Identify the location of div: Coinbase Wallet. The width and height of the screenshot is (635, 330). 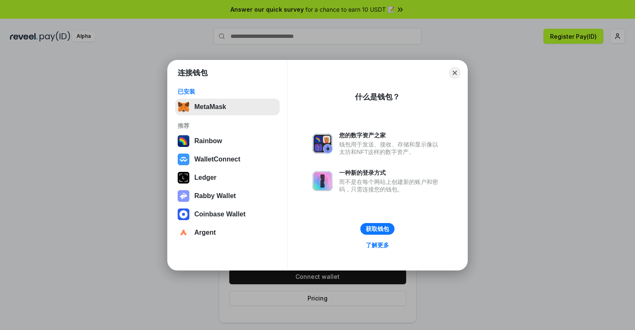
(220, 214).